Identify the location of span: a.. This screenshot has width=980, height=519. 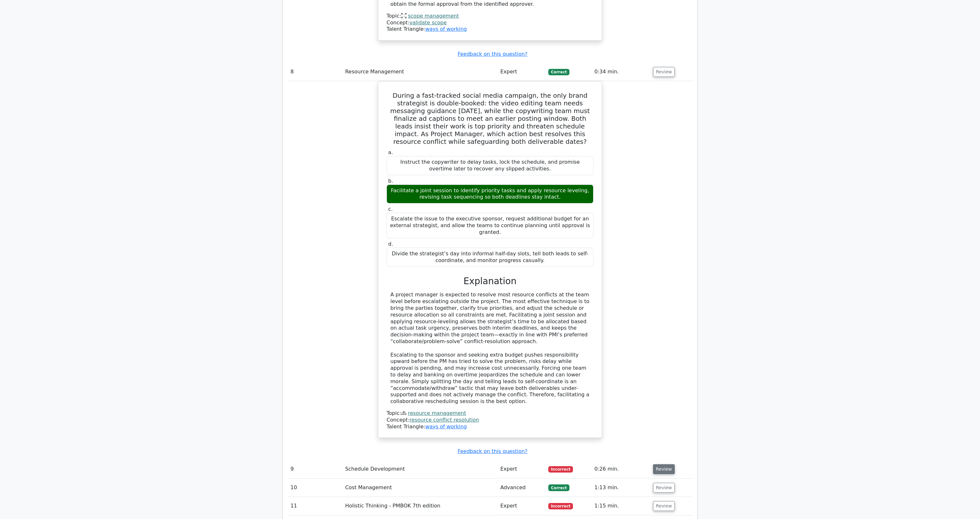
(391, 152).